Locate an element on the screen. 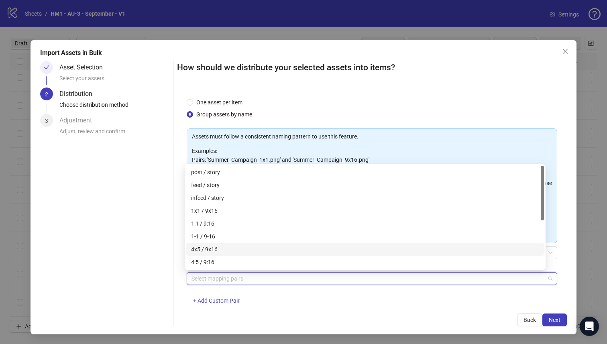 The width and height of the screenshot is (607, 344). div: 1:1 / 9:16 is located at coordinates (365, 224).